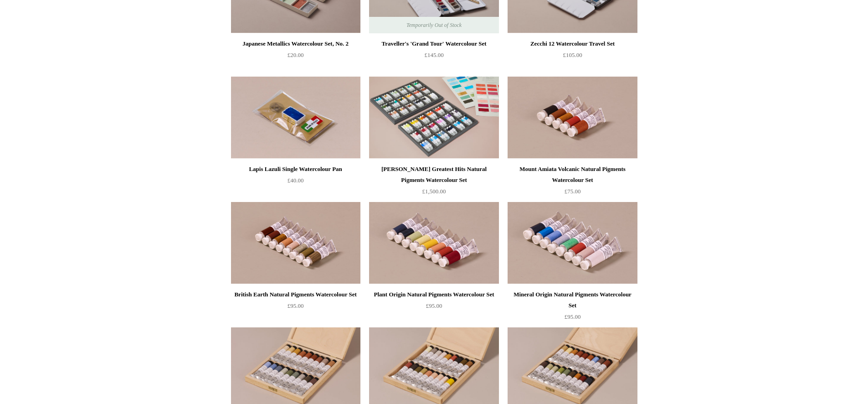 The height and width of the screenshot is (404, 868). Describe the element at coordinates (572, 243) in the screenshot. I see `a: Mineral Origin Natural Pigments Watercolour Set Mineral Origin Natural Pigments Watercolour Set` at that location.